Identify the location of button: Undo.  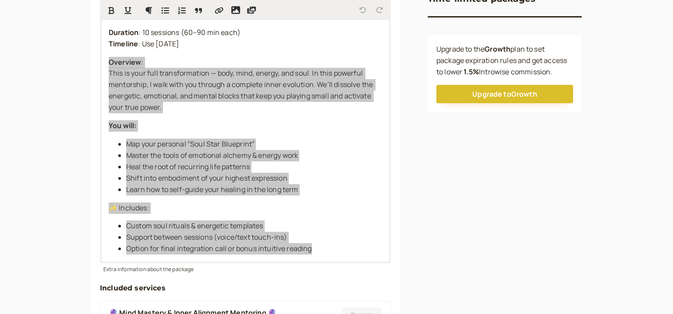
(363, 10).